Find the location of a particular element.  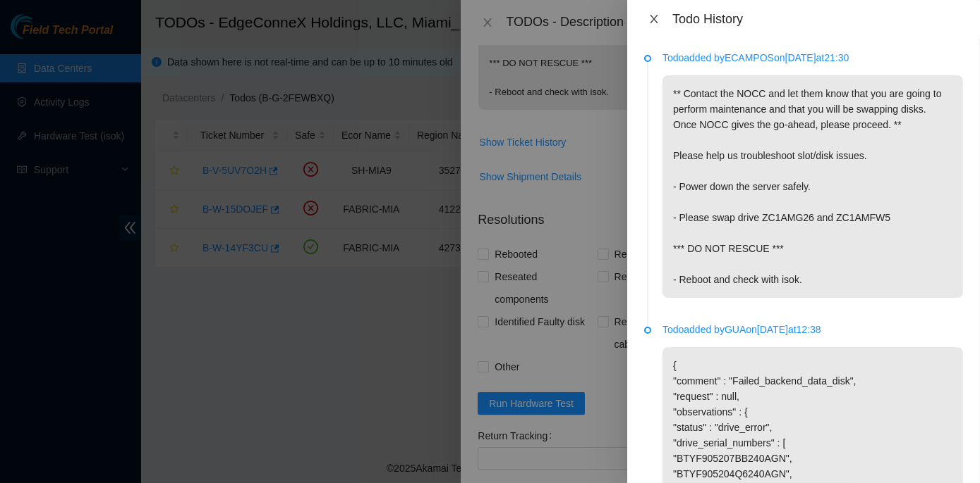

button: Close is located at coordinates (654, 19).